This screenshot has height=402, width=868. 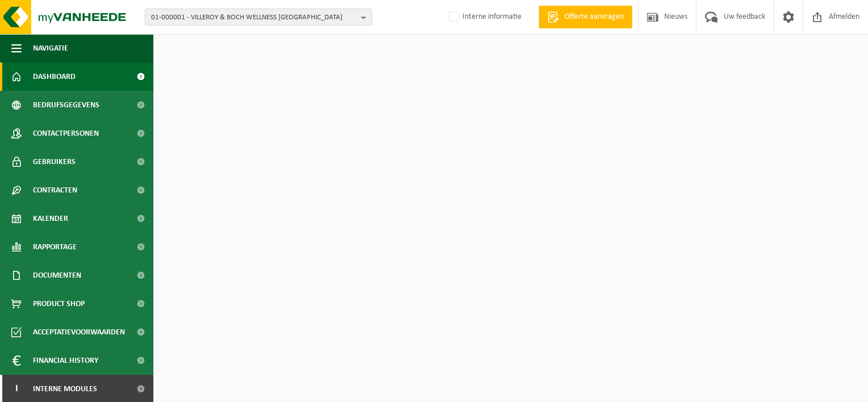 I want to click on span: Gebruikers, so click(x=54, y=162).